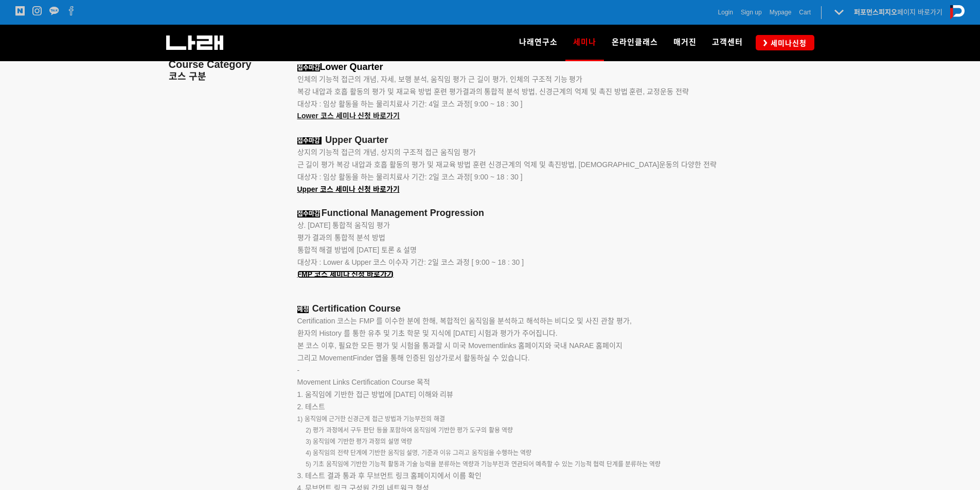 This screenshot has width=980, height=490. What do you see at coordinates (413, 358) in the screenshot?
I see `span: 그리고 MovementFinder 앱을 통해 인증된 임상가로서 활동하실 수 있습니다.` at bounding box center [413, 358].